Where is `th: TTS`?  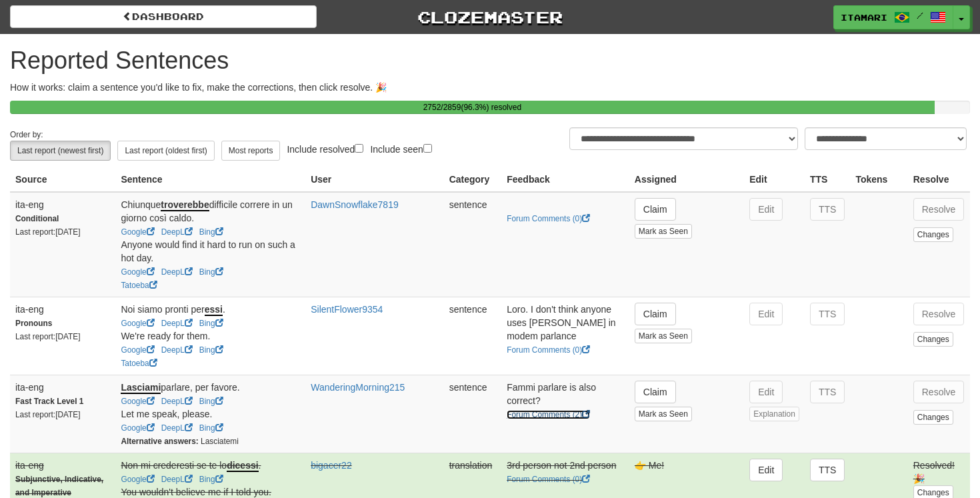
th: TTS is located at coordinates (827, 180).